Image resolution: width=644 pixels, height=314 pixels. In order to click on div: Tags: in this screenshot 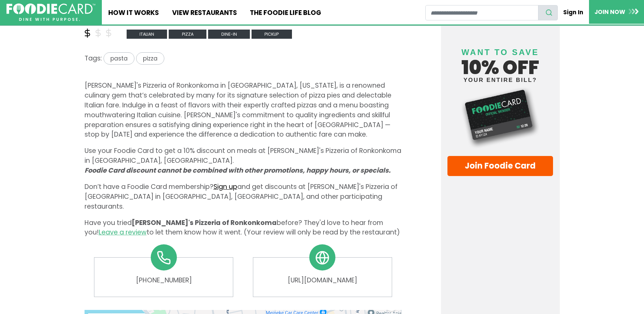, I will do `click(243, 60)`.